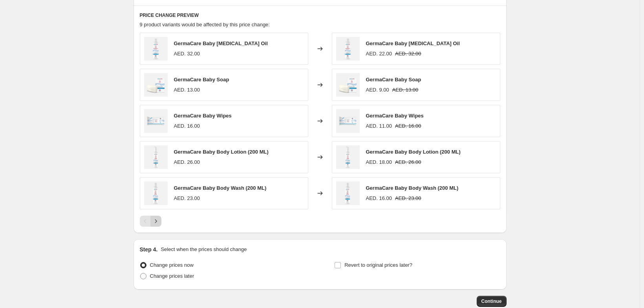  I want to click on nav: Pagination, so click(151, 221).